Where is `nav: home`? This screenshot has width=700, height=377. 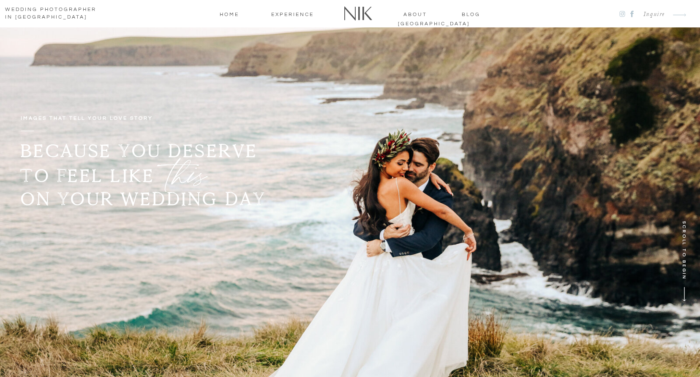
nav: home is located at coordinates (229, 14).